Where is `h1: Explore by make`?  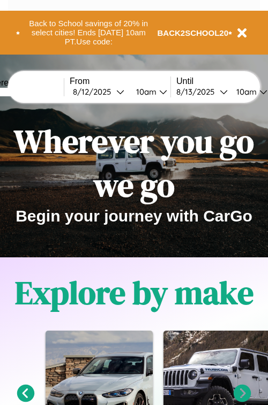
h1: Explore by make is located at coordinates (134, 293).